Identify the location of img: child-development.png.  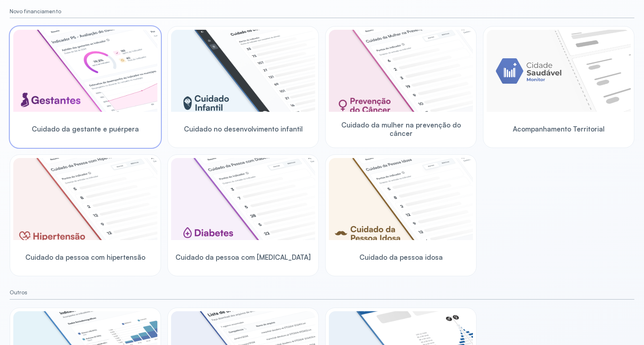
(243, 71).